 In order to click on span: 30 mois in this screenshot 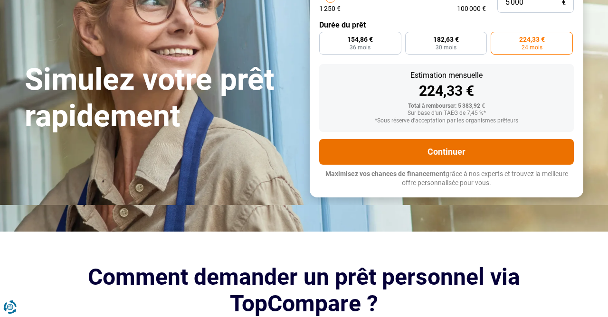, I will do `click(446, 47)`.